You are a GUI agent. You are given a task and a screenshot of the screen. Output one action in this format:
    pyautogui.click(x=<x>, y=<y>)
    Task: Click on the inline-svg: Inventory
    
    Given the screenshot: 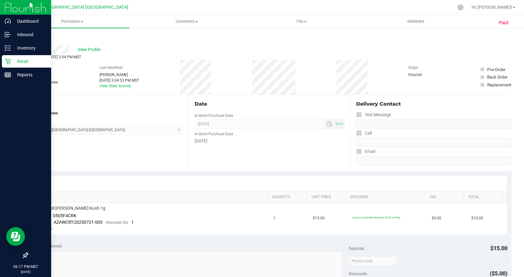 What is the action you would take?
    pyautogui.click(x=8, y=48)
    